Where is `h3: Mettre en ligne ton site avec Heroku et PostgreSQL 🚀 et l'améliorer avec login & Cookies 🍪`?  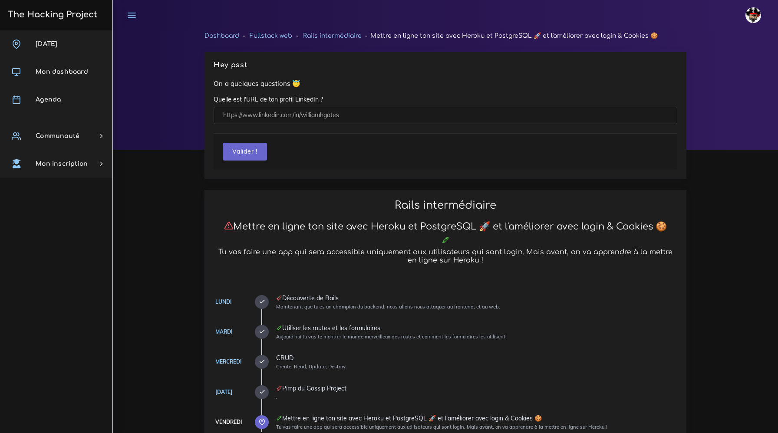 h3: Mettre en ligne ton site avec Heroku et PostgreSQL 🚀 et l'améliorer avec login & Cookies 🍪 is located at coordinates (446, 227).